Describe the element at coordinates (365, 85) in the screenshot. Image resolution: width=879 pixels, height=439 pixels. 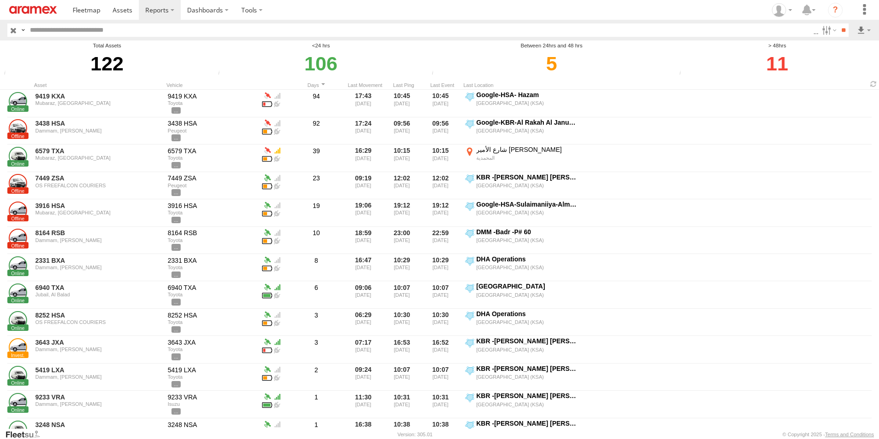
I see `div: Click to Sort` at that location.